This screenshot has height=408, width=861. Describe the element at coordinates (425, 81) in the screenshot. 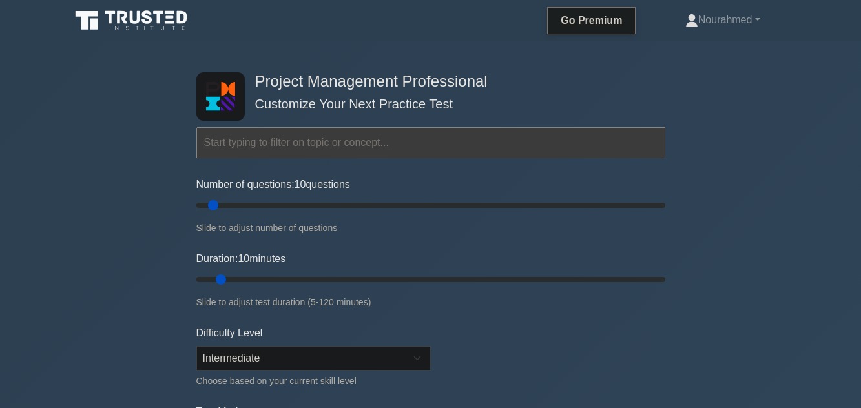

I see `h4: Project Management Professional` at that location.